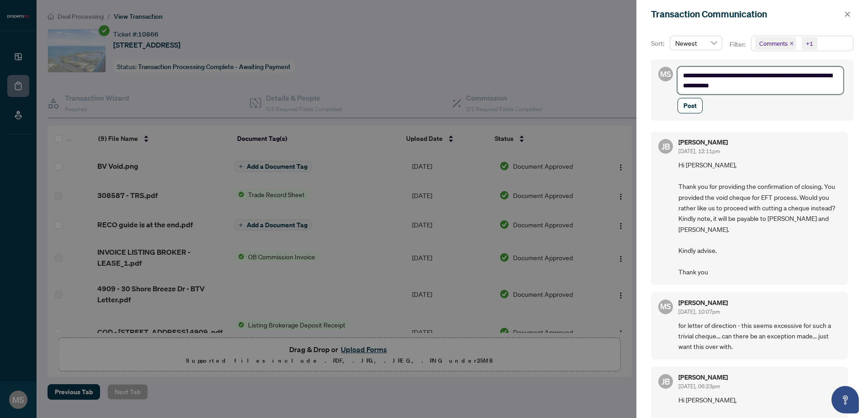 This screenshot has height=418, width=868. I want to click on p: Filter:, so click(738, 44).